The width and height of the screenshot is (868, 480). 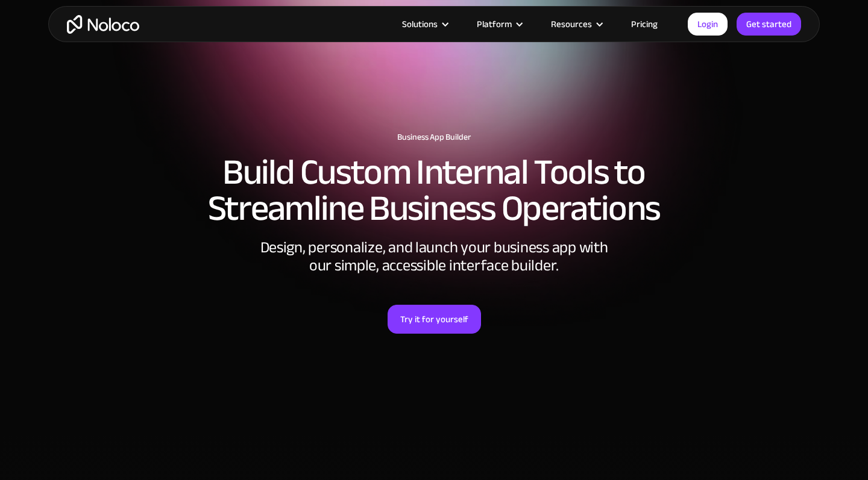 I want to click on div: Design, personalize, and launch your business app with our simple, accessible interface builder., so click(x=434, y=257).